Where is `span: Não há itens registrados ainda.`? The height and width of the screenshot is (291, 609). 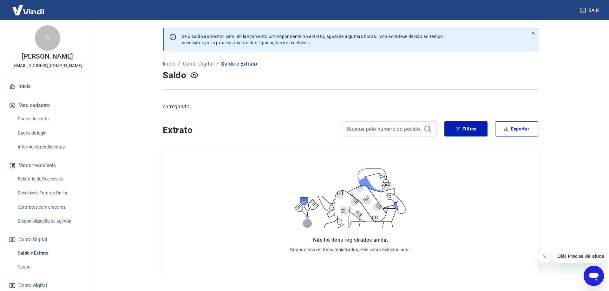 span: Não há itens registrados ainda. is located at coordinates (350, 240).